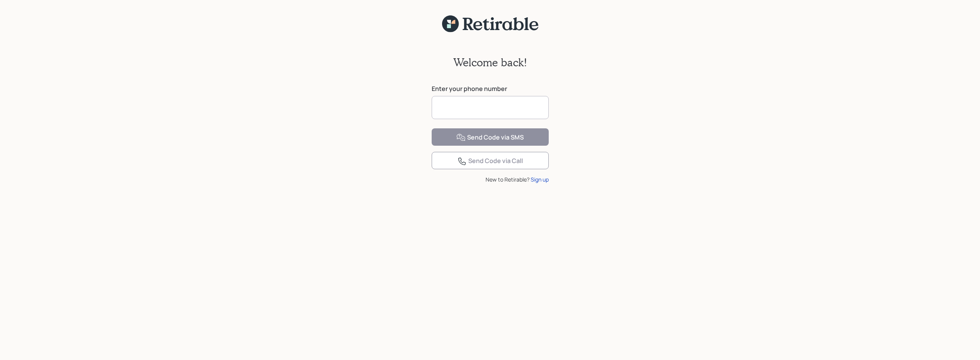 This screenshot has width=980, height=360. I want to click on div: Send Code via Call, so click(490, 161).